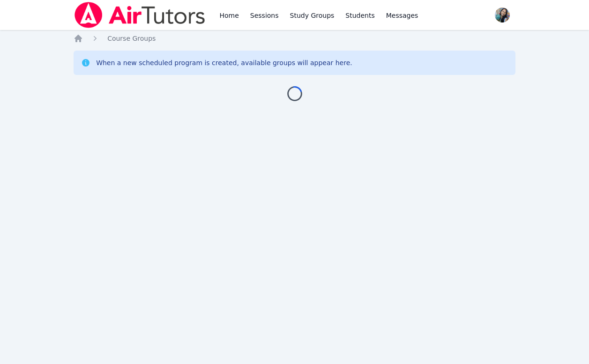 This screenshot has width=589, height=364. Describe the element at coordinates (402, 15) in the screenshot. I see `span: Messages` at that location.